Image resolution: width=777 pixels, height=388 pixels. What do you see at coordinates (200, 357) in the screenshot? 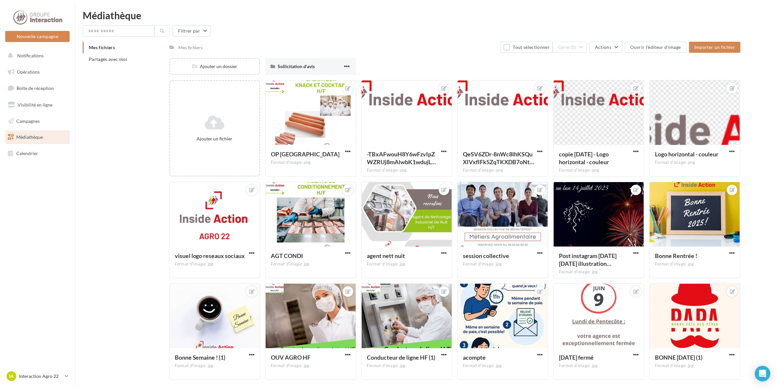
I see `span: Bonne Semaine ! (1)` at bounding box center [200, 357].